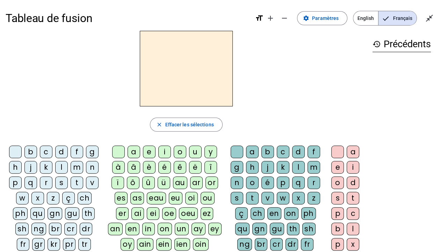  I want to click on button: Paramètres, so click(322, 18).